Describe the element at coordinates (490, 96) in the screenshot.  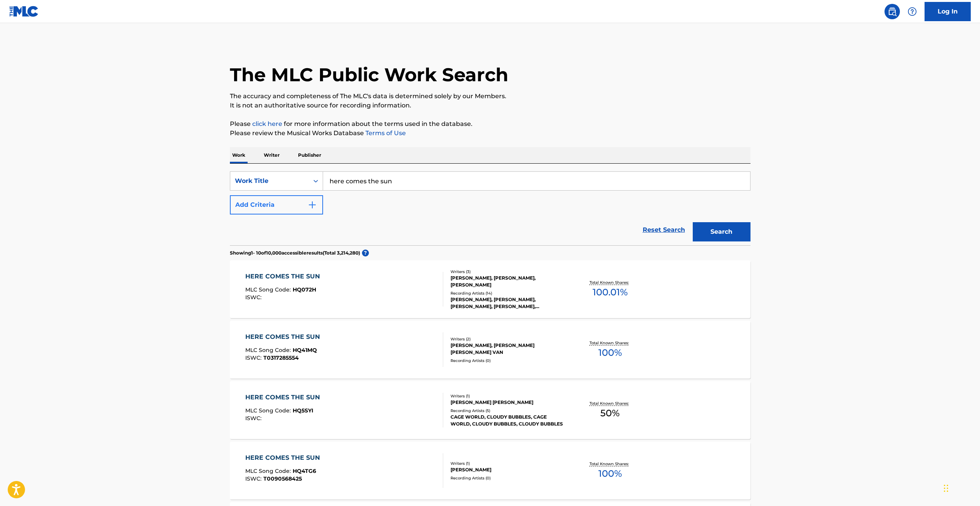
I see `p: The accuracy and completeness of The MLC's data is determined solely by our Members.` at that location.